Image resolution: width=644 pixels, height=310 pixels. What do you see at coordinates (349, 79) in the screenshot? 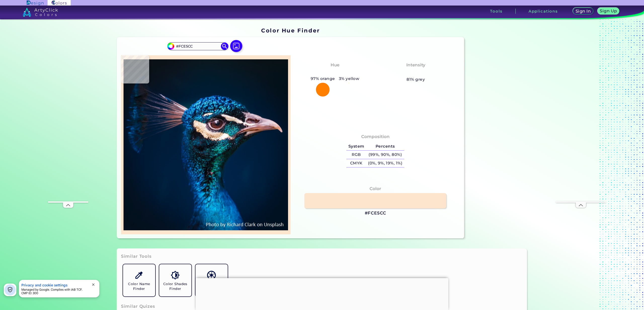
I see `h5: 3% yellow` at bounding box center [349, 79].